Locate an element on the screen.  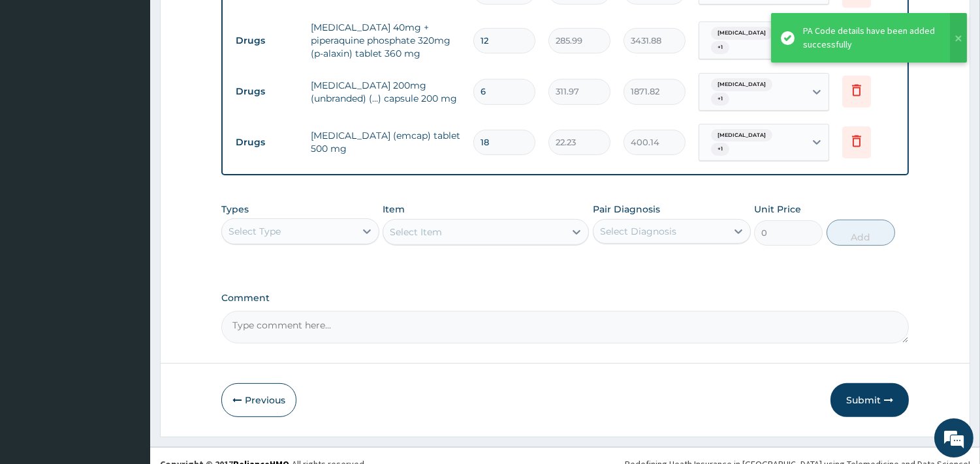
div: Select Type is located at coordinates (254, 232).